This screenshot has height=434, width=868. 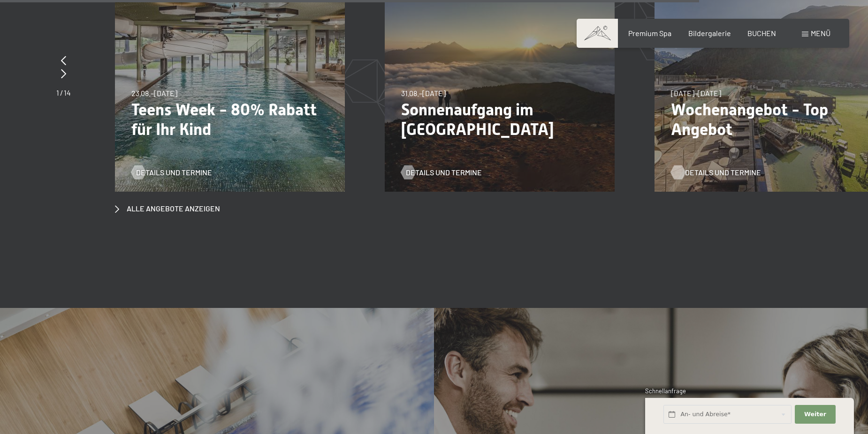 I want to click on span: 14, so click(x=67, y=92).